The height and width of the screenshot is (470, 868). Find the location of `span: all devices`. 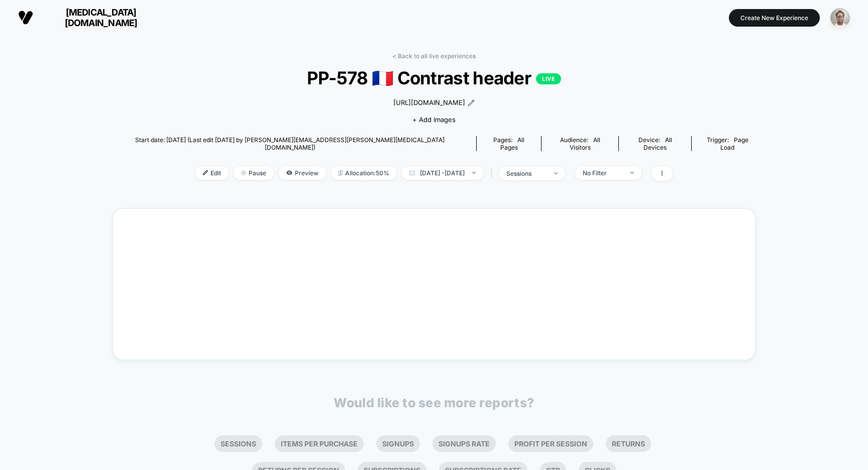

span: all devices is located at coordinates (658, 144).